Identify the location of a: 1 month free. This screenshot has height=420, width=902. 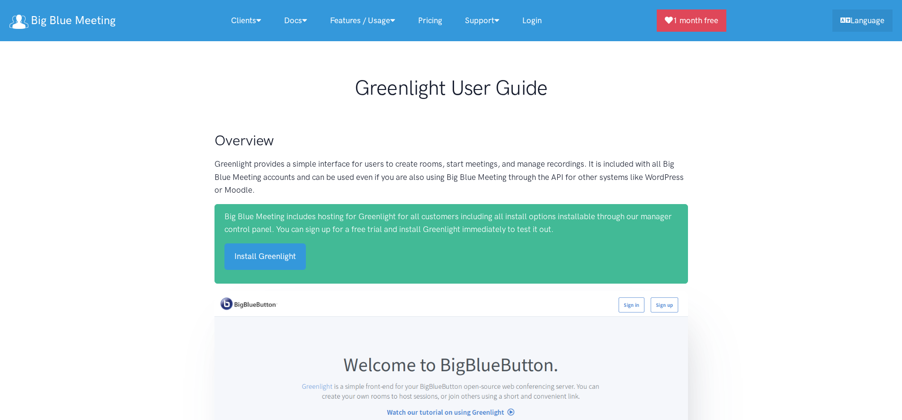
(691, 20).